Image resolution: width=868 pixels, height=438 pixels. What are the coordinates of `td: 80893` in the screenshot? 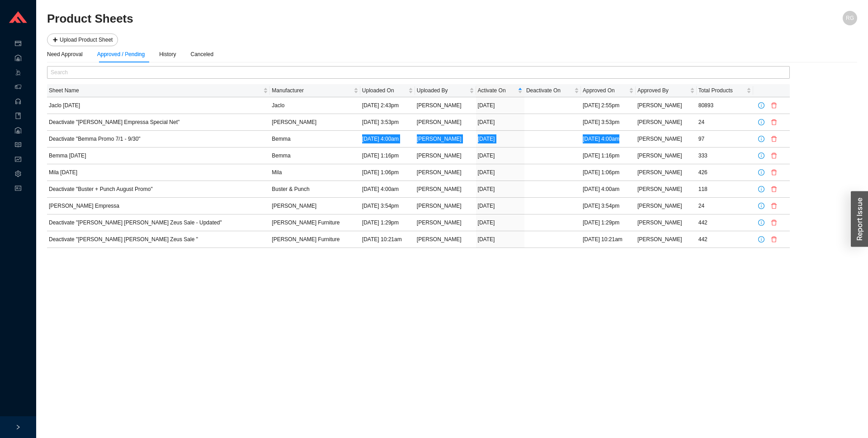 It's located at (725, 105).